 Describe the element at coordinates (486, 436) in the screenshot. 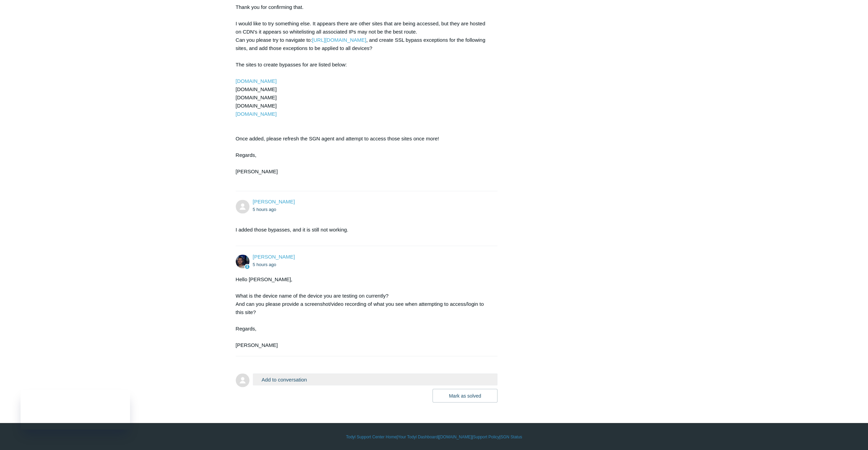

I see `a: Support Policy` at that location.